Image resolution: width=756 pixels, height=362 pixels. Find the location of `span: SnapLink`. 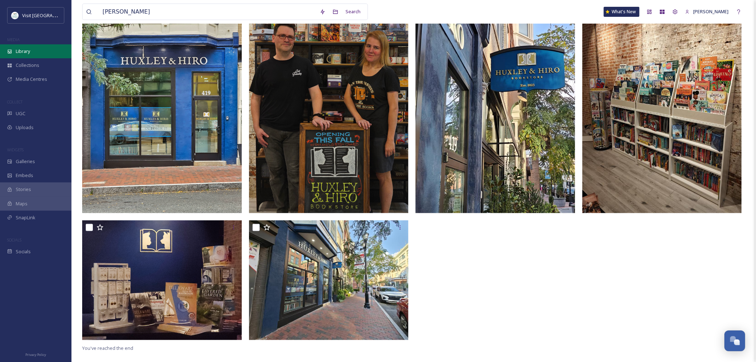

span: SnapLink is located at coordinates (25, 217).